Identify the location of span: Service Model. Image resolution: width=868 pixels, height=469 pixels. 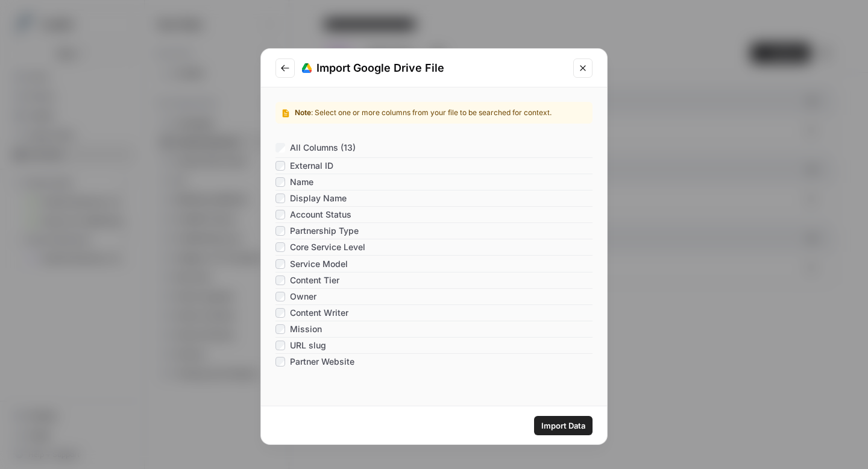
(319, 264).